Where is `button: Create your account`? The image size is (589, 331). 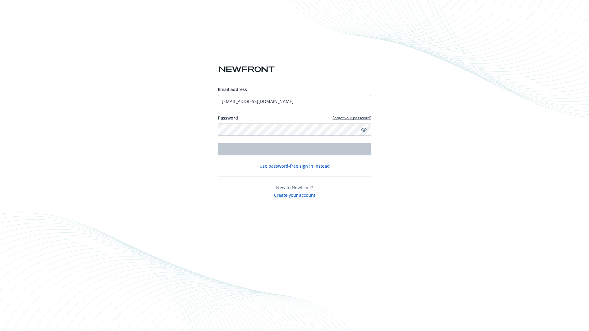
button: Create your account is located at coordinates (295, 194).